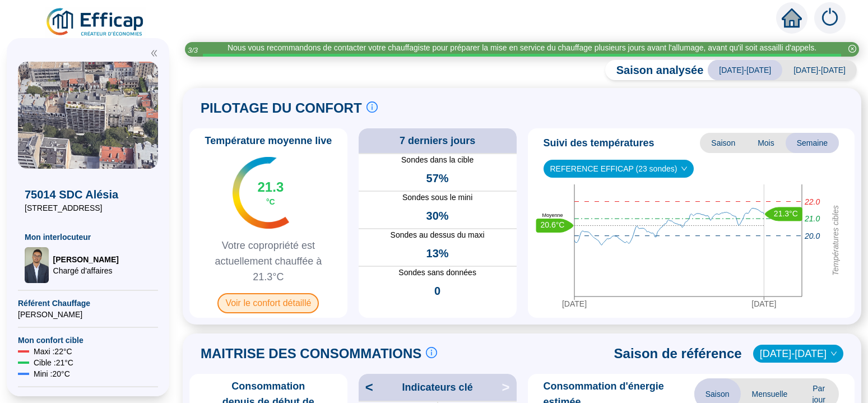  What do you see at coordinates (88, 340) in the screenshot?
I see `span: Mon confort cible` at bounding box center [88, 340].